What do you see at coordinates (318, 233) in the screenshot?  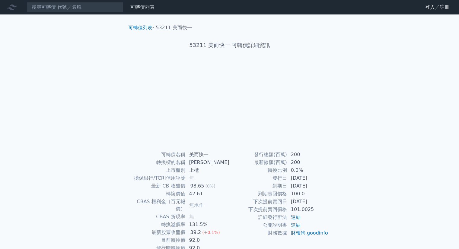 I see `a: goodinfo` at bounding box center [318, 233].